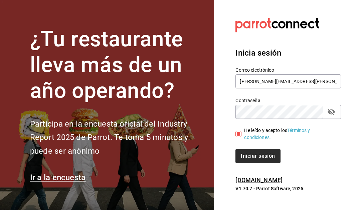 This screenshot has height=210, width=357. What do you see at coordinates (288, 188) in the screenshot?
I see `p: V1.70.7 - Parrot Software, 2025.` at bounding box center [288, 188].